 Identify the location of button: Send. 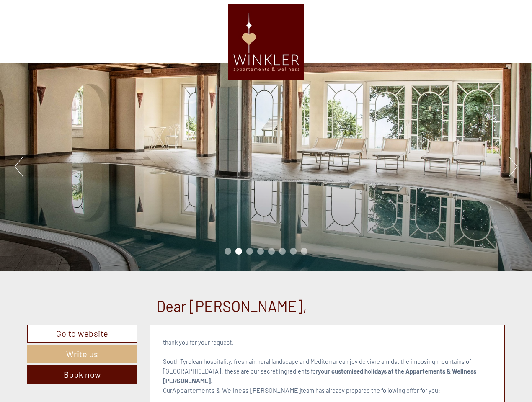
(306, 226).